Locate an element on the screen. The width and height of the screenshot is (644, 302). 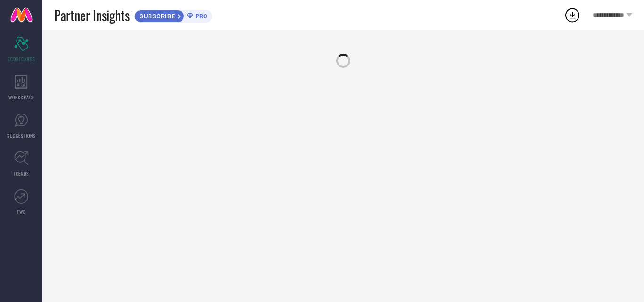
div: Open download list is located at coordinates (572, 15).